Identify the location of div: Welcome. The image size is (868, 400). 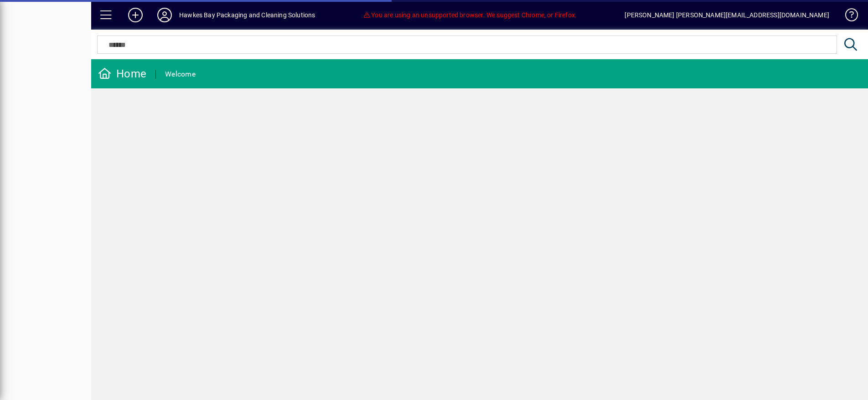
(180, 74).